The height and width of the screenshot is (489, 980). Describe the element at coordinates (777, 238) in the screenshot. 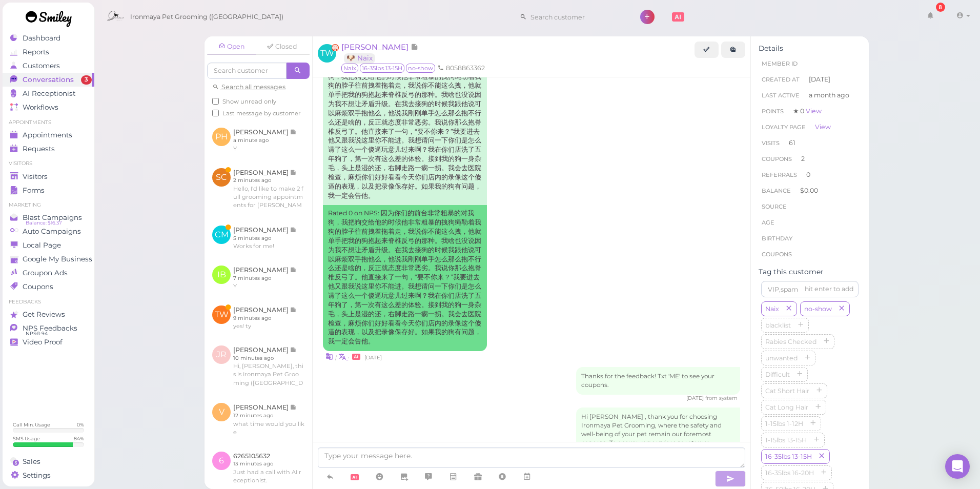

I see `span: Birthday` at that location.